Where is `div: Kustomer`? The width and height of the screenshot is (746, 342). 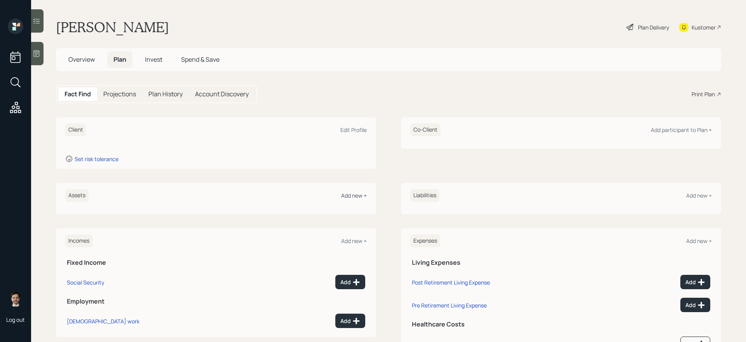
div: Kustomer is located at coordinates (704, 27).